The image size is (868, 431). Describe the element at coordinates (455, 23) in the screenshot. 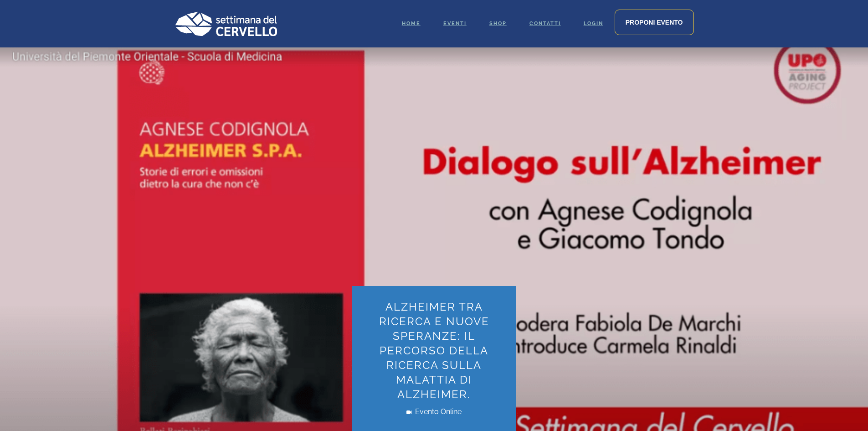

I see `span: Eventi` at that location.